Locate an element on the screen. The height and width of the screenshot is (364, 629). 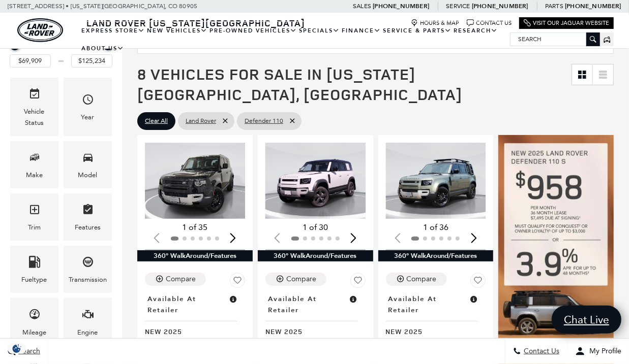
img: Opt-Out Icon is located at coordinates (17, 348).